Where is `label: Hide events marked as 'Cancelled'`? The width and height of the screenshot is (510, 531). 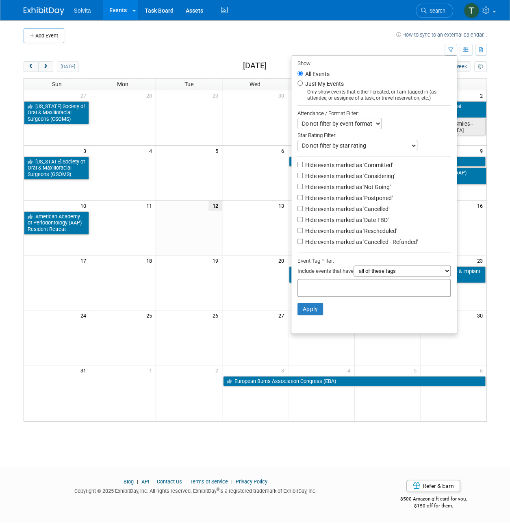
label: Hide events marked as 'Cancelled' is located at coordinates (346, 209).